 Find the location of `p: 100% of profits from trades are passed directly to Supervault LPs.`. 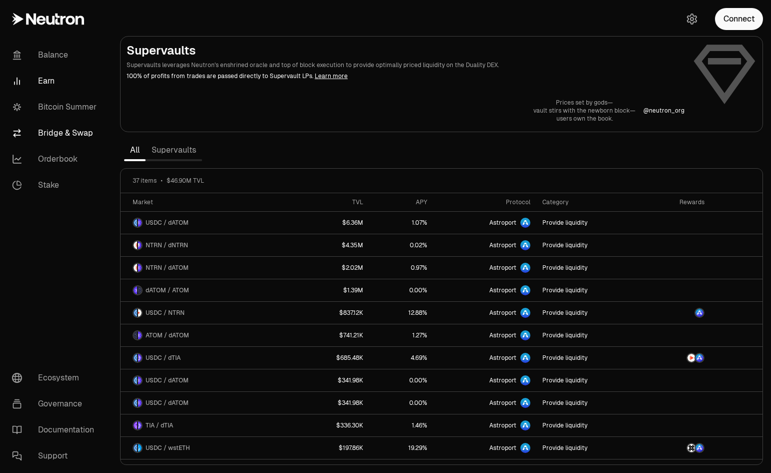

p: 100% of profits from trades are passed directly to Supervault LPs. is located at coordinates (405, 76).